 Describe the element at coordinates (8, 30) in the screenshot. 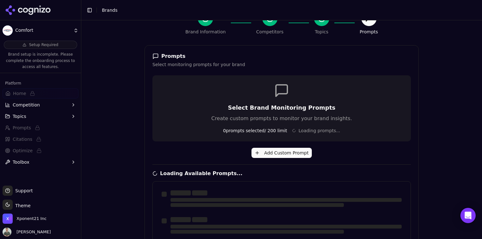

I see `img: Comfort` at that location.